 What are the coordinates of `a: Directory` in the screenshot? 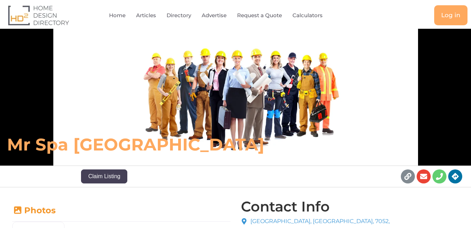 It's located at (179, 15).